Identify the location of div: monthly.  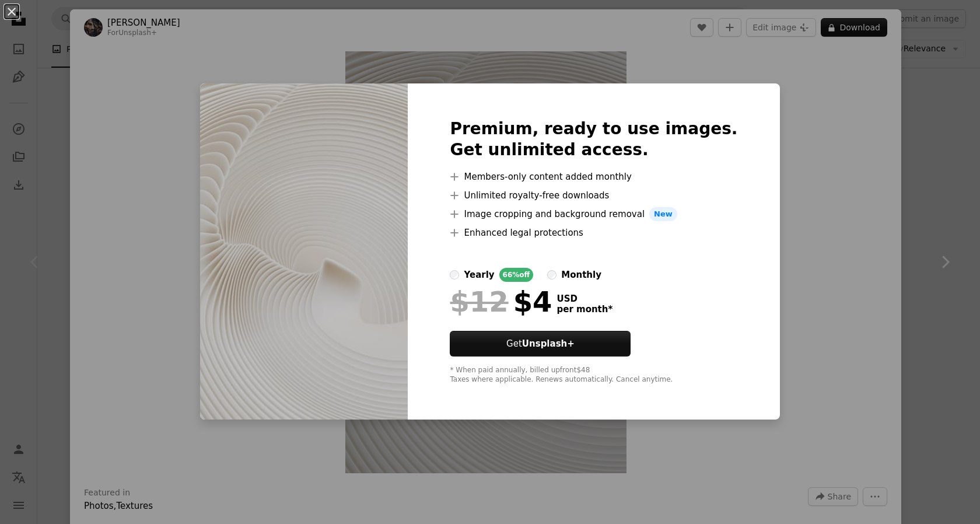
(581, 275).